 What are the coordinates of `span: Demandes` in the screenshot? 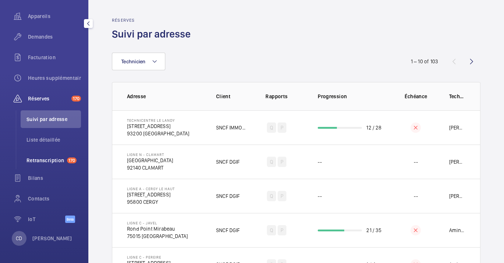 It's located at (55, 37).